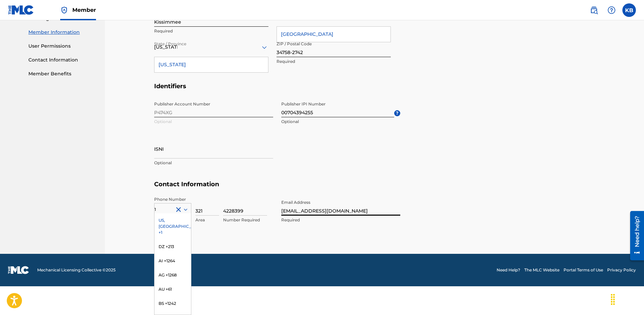 This screenshot has width=644, height=315. I want to click on a: Portal Terms of Use, so click(583, 270).